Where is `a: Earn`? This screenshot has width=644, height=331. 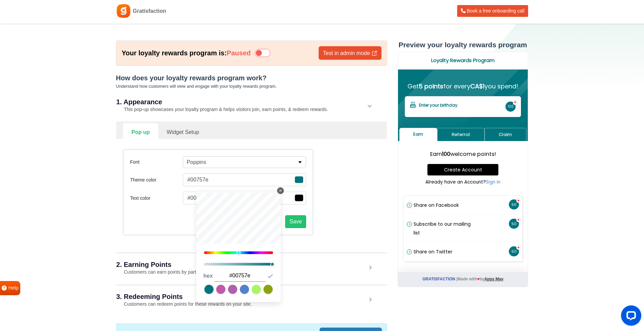
a: Earn is located at coordinates (21, 83).